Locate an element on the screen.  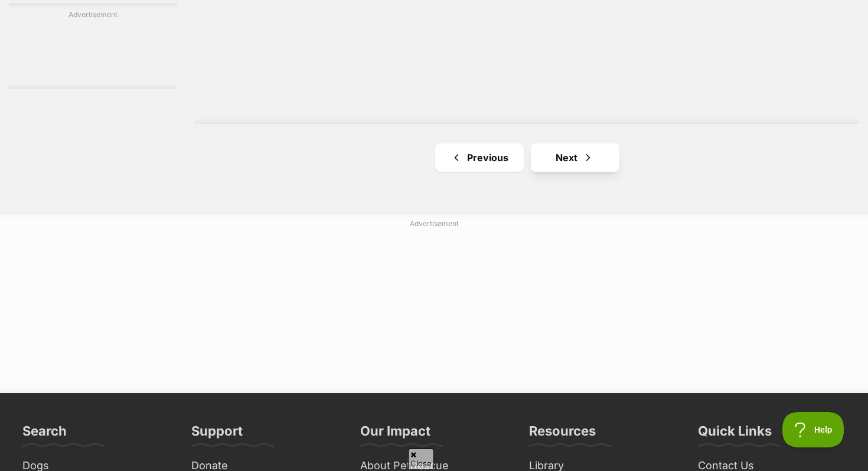
a: Next page is located at coordinates (575, 157).